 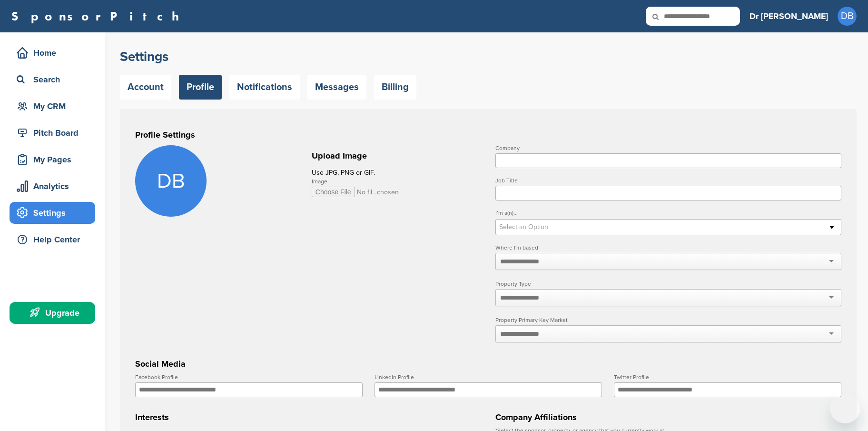 I want to click on h2: Settings, so click(x=489, y=57).